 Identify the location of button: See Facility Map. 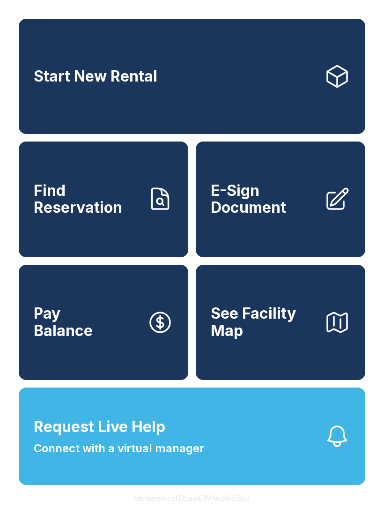
(281, 322).